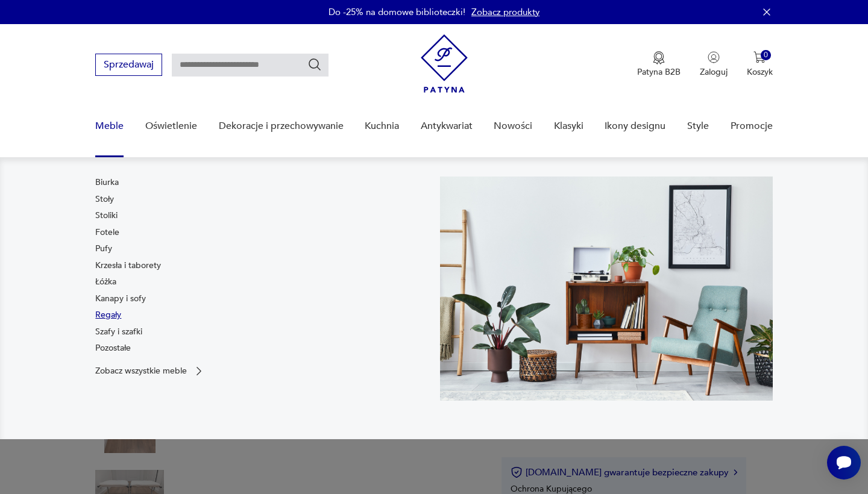 This screenshot has height=494, width=868. I want to click on button: Sprzedawaj, so click(128, 64).